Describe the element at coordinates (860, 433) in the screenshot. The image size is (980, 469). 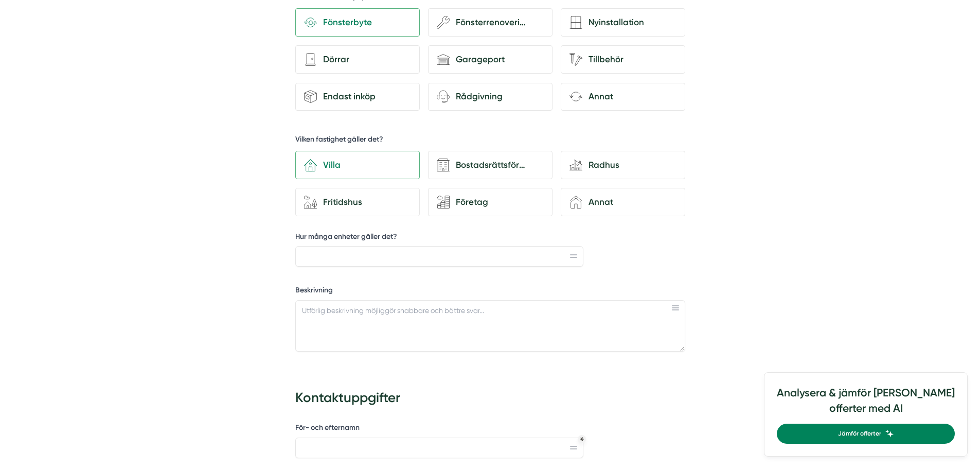
I see `span: Jämför offerter` at that location.